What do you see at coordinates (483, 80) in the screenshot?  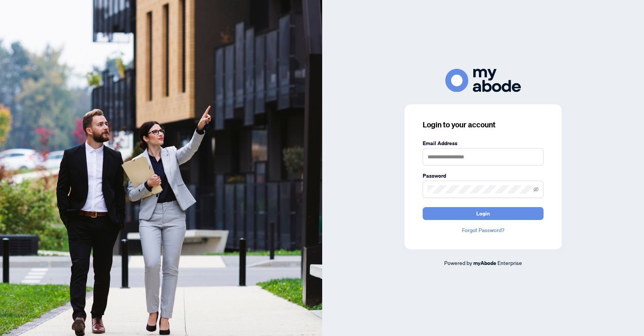 I see `img: ma-logo` at bounding box center [483, 80].